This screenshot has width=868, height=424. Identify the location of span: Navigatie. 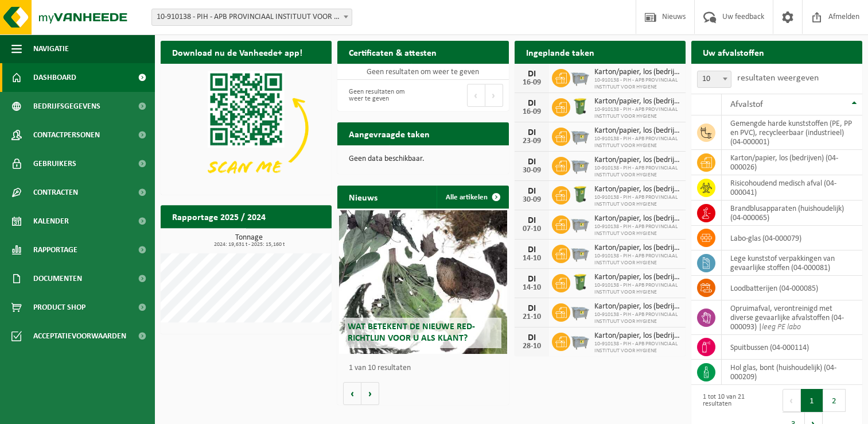
(51, 49).